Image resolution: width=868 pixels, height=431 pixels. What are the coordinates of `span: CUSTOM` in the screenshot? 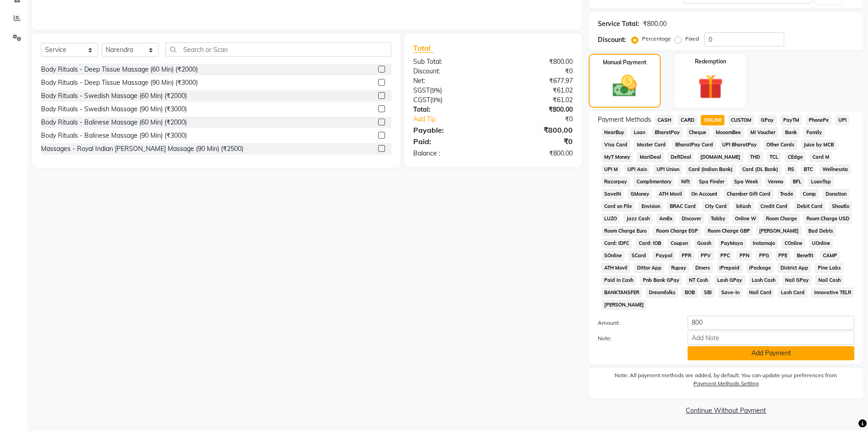 It's located at (741, 120).